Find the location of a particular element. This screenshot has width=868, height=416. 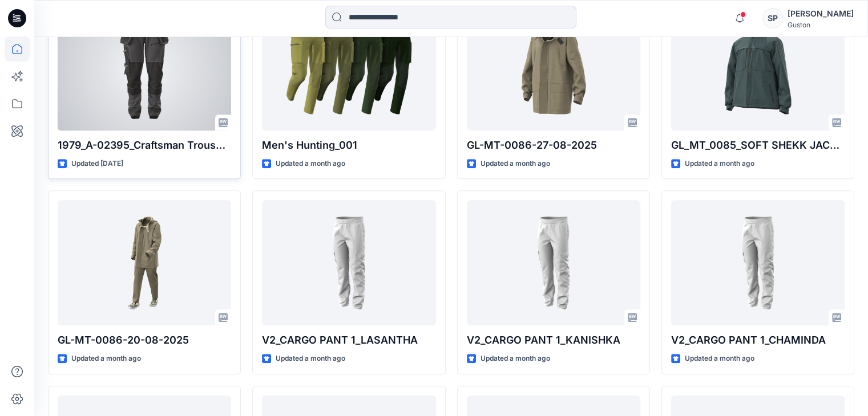

p: GL_MT_0085_SOFT SHEKK JACKET is located at coordinates (758, 145).